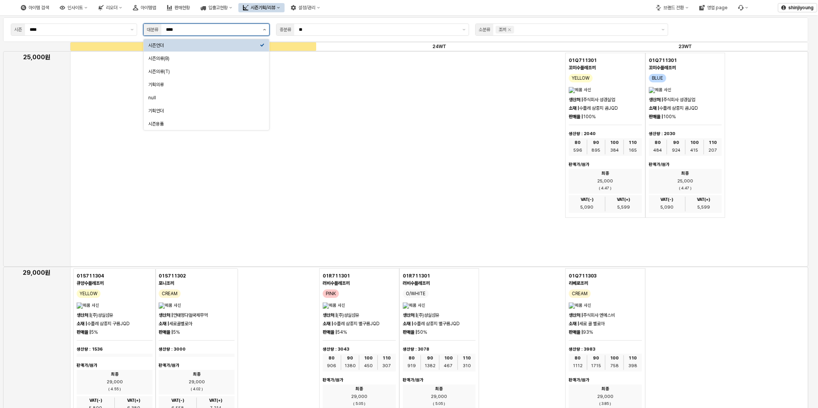  What do you see at coordinates (204, 124) in the screenshot?
I see `div: 시즌용품` at bounding box center [204, 124].